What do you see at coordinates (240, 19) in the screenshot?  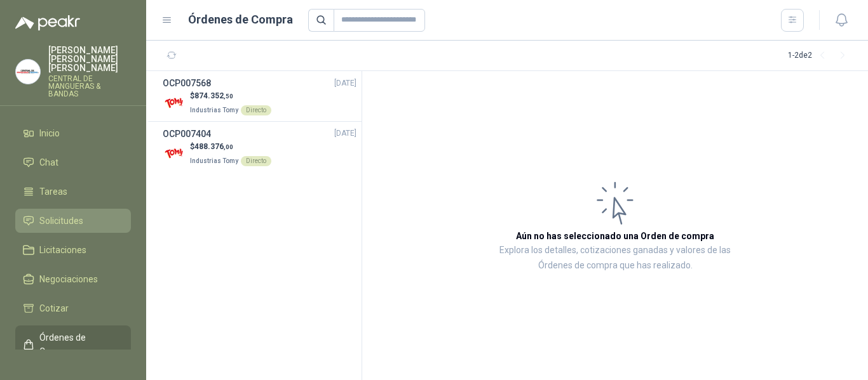 I see `h1: Órdenes de Compra` at bounding box center [240, 19].